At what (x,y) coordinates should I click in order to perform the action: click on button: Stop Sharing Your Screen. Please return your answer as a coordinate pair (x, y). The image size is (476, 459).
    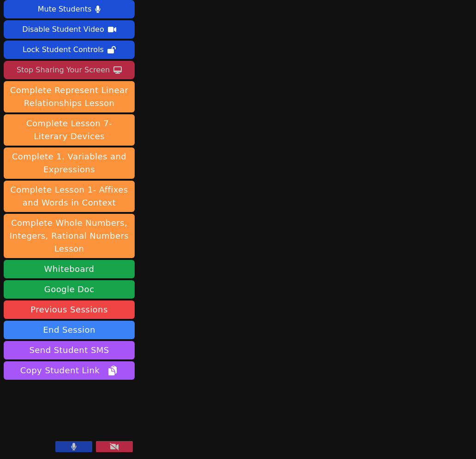
    Looking at the image, I should click on (69, 70).